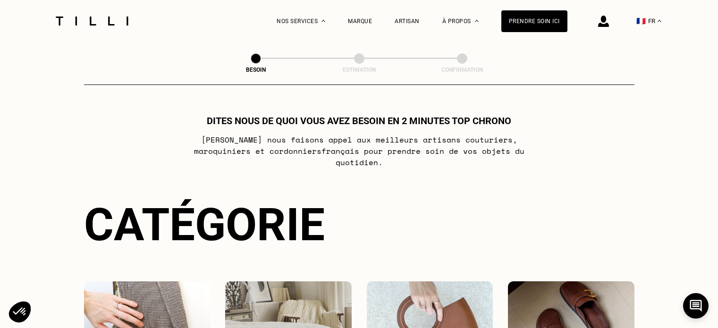  I want to click on img: menu déroulant, so click(659, 21).